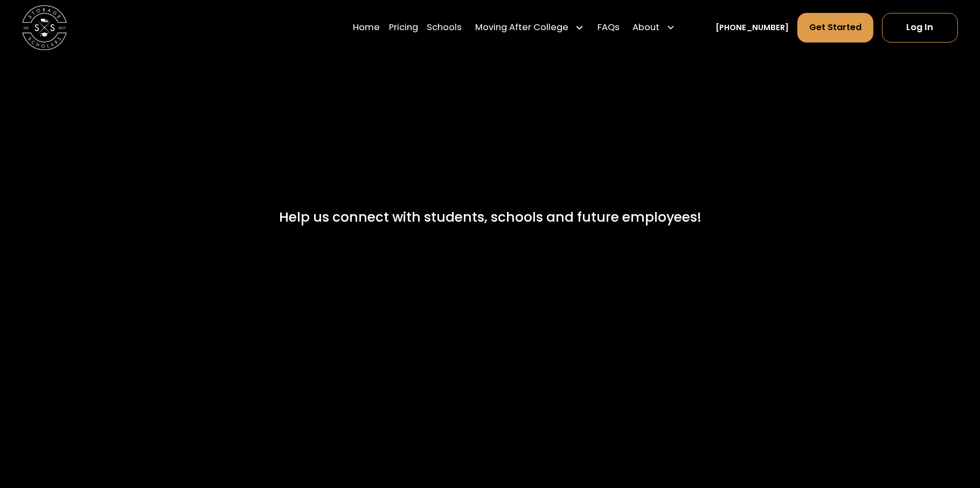  Describe the element at coordinates (608, 28) in the screenshot. I see `a: FAQs` at that location.